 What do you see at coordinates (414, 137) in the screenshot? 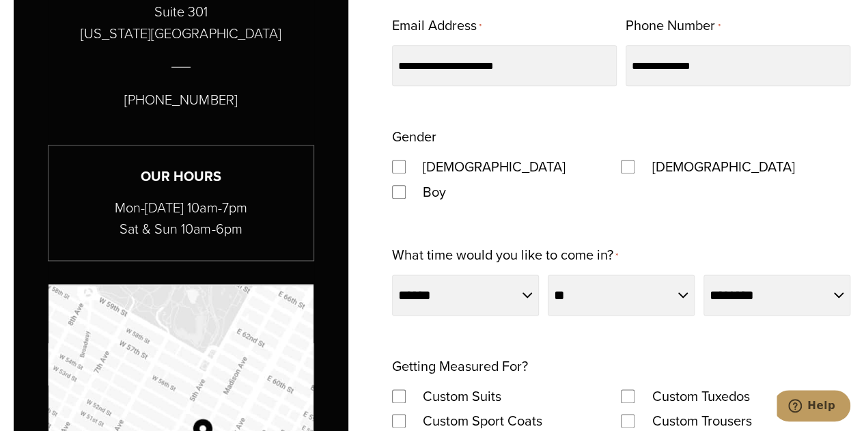
I see `legend: Gender` at bounding box center [414, 137].